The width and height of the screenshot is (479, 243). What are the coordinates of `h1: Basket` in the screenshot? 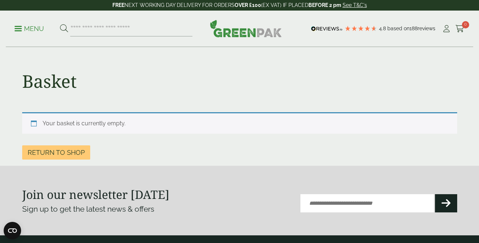 It's located at (50, 81).